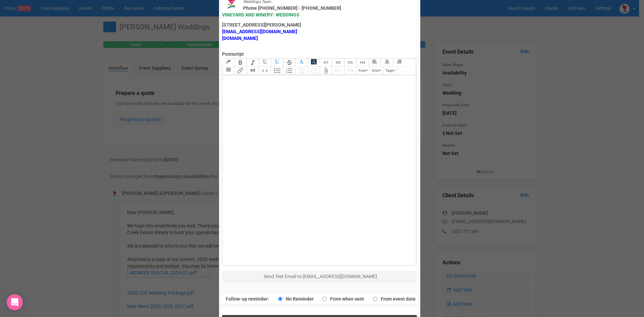 This screenshot has width=644, height=317. What do you see at coordinates (325, 63) in the screenshot?
I see `button: Heading 1` at bounding box center [325, 63].